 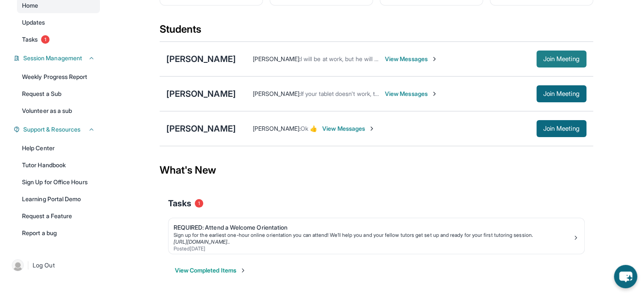 What do you see at coordinates (59, 111) in the screenshot?
I see `a: Volunteer as a sub` at bounding box center [59, 111].